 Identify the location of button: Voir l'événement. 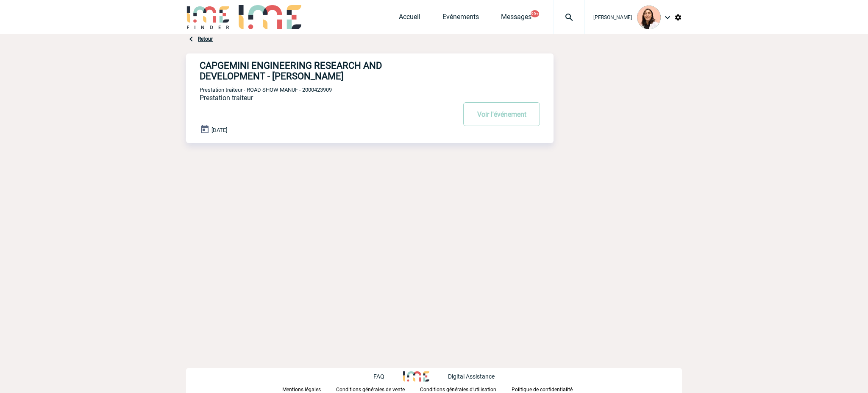
(501, 114).